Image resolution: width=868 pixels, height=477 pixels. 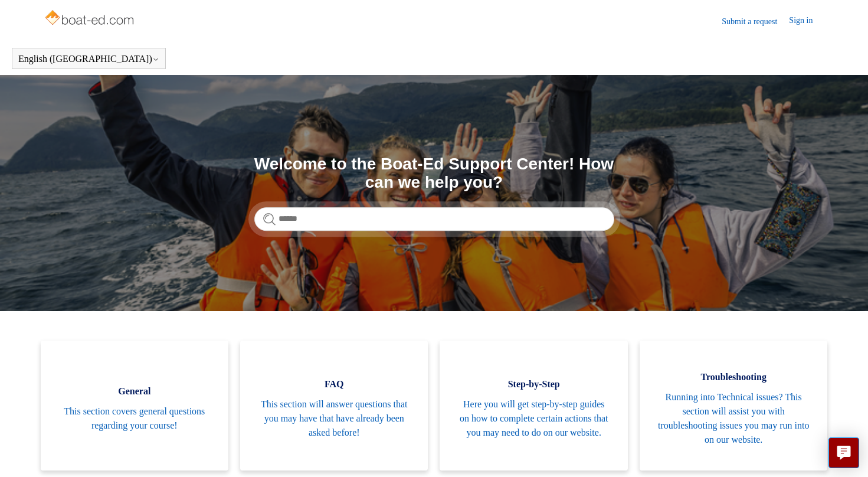 What do you see at coordinates (734, 406) in the screenshot?
I see `a: Troubleshooting Running into Technical issues? This section will assist you with troubleshooting ...` at bounding box center [734, 406].